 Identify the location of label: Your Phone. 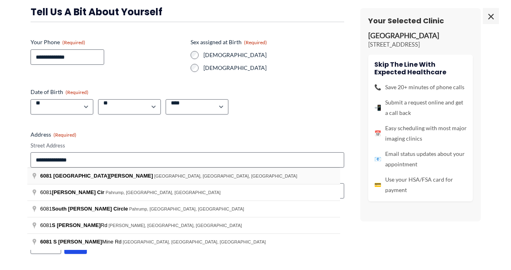
(107, 42).